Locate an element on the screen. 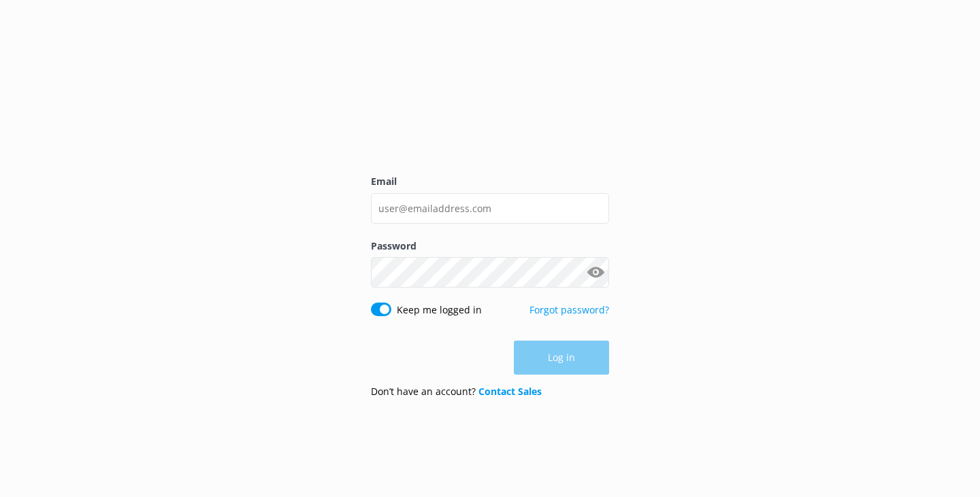 This screenshot has height=497, width=980. p: Don’t have an account? is located at coordinates (456, 391).